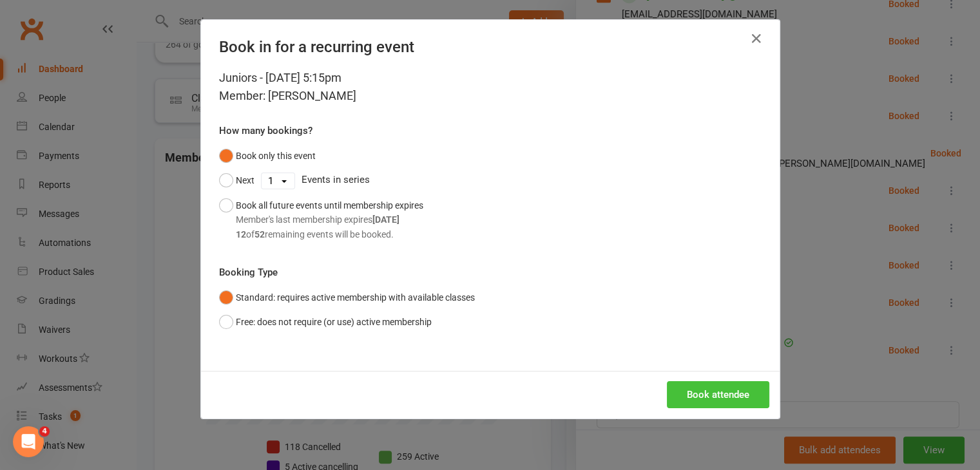 This screenshot has width=980, height=470. Describe the element at coordinates (265, 131) in the screenshot. I see `label: How many bookings?` at that location.